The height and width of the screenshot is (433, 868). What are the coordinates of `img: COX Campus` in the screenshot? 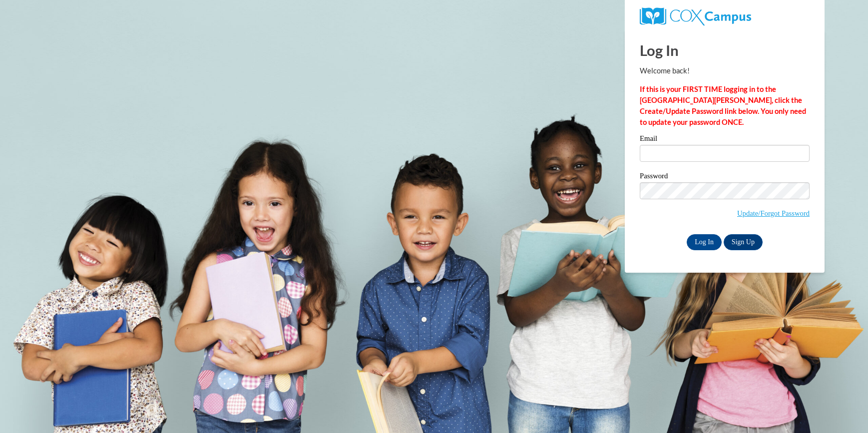 It's located at (695, 16).